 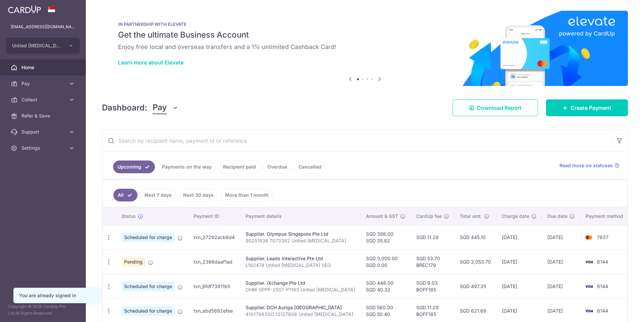 What do you see at coordinates (134, 167) in the screenshot?
I see `a: Upcoming` at bounding box center [134, 167].